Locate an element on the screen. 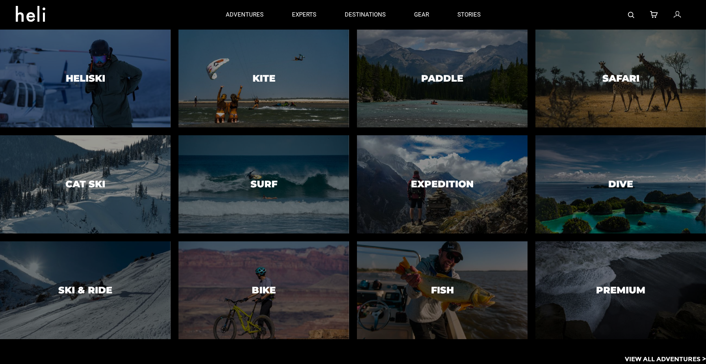 Image resolution: width=706 pixels, height=364 pixels. h3: Expedition is located at coordinates (442, 184).